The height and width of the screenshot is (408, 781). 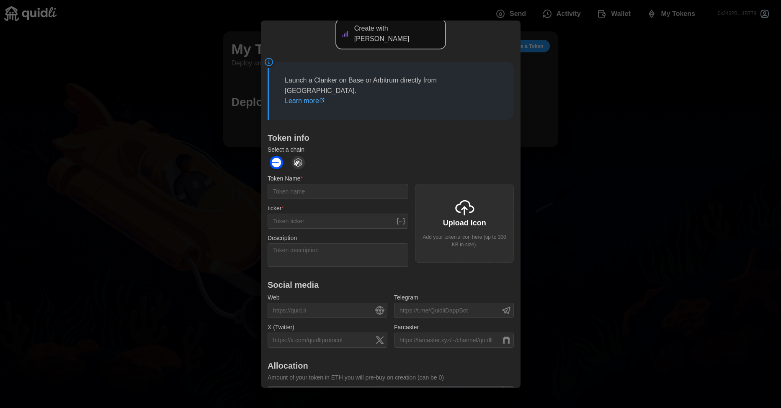 What do you see at coordinates (391, 365) in the screenshot?
I see `h1: Allocation` at bounding box center [391, 365].